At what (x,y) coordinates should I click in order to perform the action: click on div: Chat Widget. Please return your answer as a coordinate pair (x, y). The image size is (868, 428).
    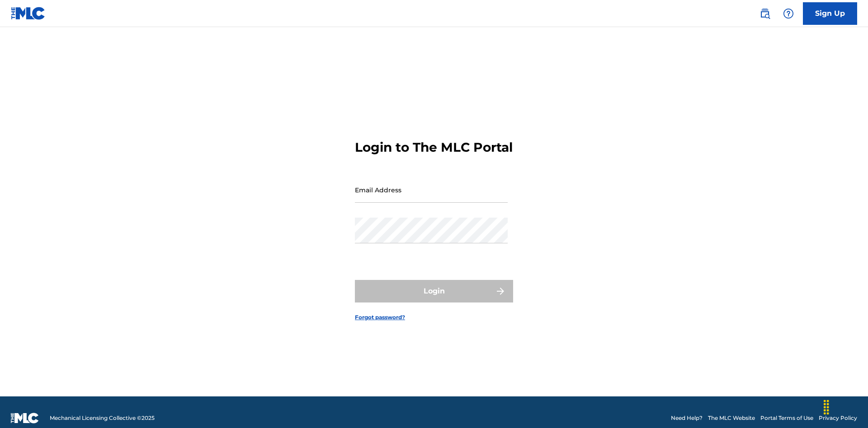
    Looking at the image, I should click on (845, 407).